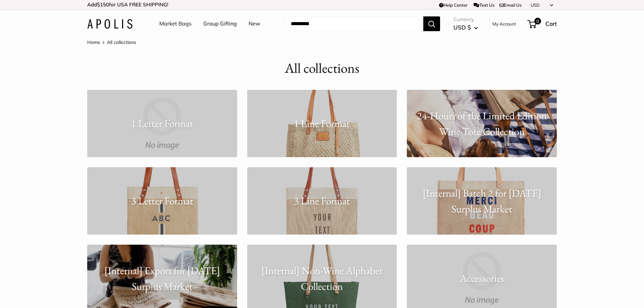 The width and height of the screenshot is (644, 308). I want to click on p: 1 Line Format, so click(322, 123).